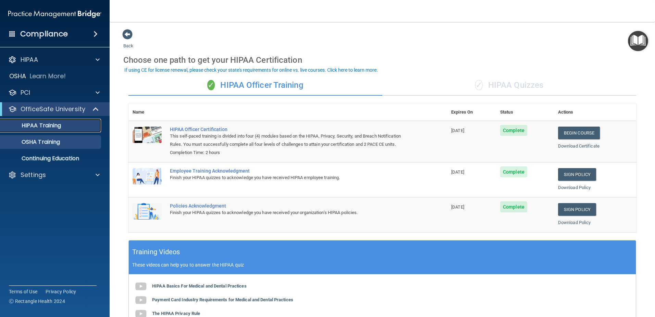 Image resolution: width=655 pixels, height=317 pixels. I want to click on a: Begin Course, so click(579, 133).